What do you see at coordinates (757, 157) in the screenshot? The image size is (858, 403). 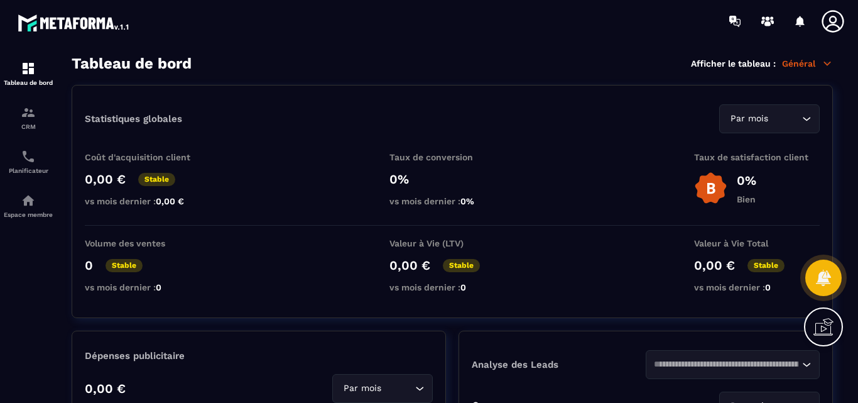 I see `p: Taux de satisfaction client` at bounding box center [757, 157].